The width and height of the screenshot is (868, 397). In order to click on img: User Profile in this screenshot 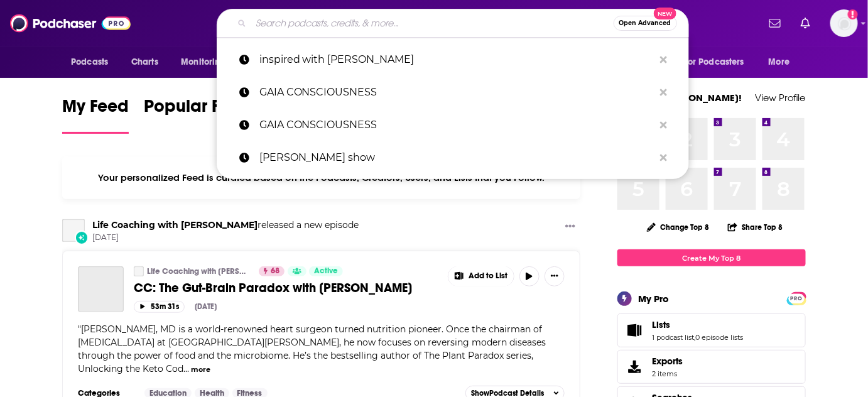, I will do `click(844, 24)`.